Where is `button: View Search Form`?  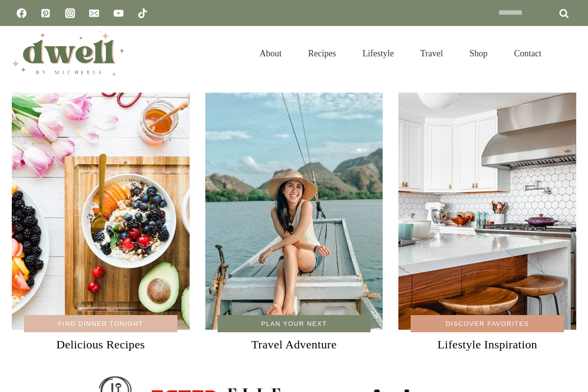
button: View Search Form is located at coordinates (568, 53).